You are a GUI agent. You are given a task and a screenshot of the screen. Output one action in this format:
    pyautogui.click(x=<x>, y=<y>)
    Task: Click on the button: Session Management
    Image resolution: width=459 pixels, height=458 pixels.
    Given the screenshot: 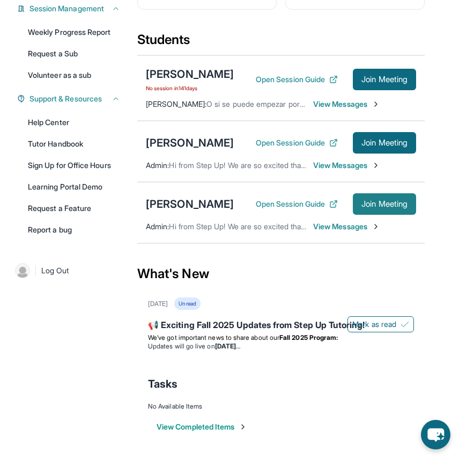 What is the action you would take?
    pyautogui.click(x=72, y=9)
    